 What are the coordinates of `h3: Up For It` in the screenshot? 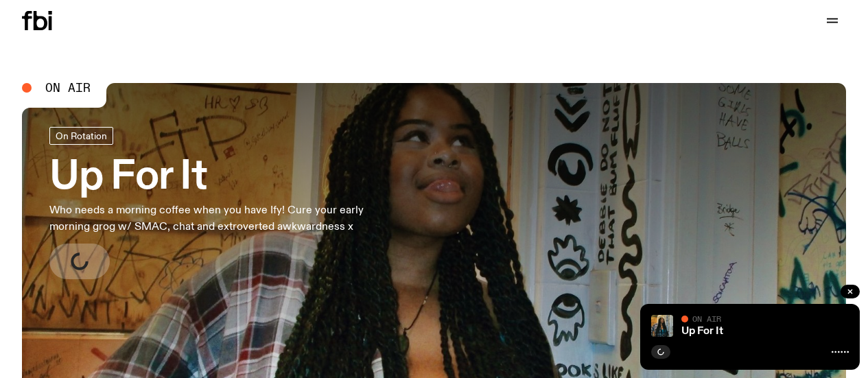 It's located at (225, 178).